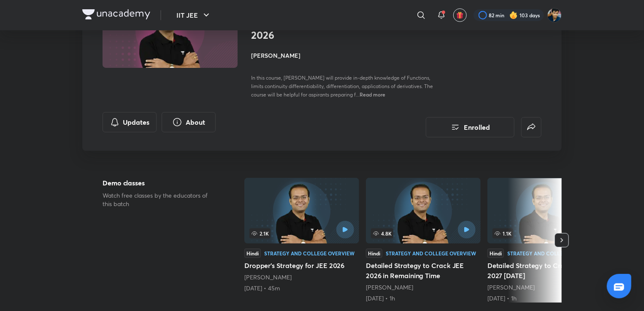 This screenshot has width=644, height=311. I want to click on img: SHREYANSH GUPTA, so click(555, 15).